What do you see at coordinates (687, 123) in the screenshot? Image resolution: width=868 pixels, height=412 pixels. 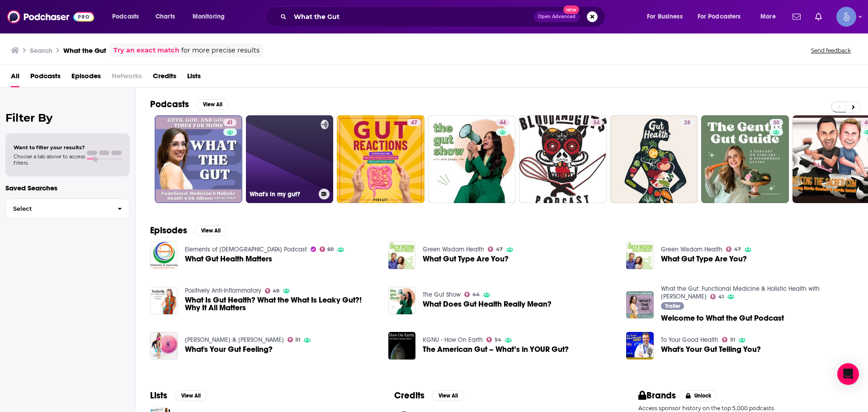 I see `span: 28` at bounding box center [687, 123].